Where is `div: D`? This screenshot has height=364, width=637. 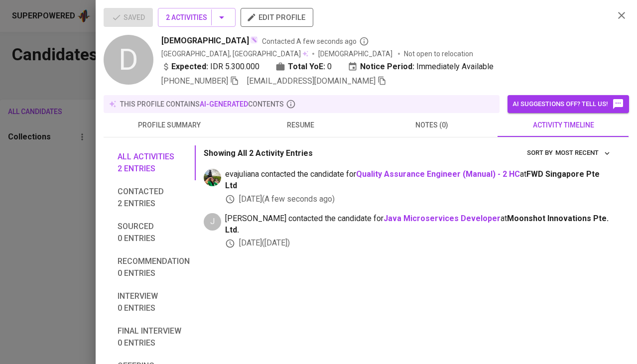 div: D is located at coordinates (128, 60).